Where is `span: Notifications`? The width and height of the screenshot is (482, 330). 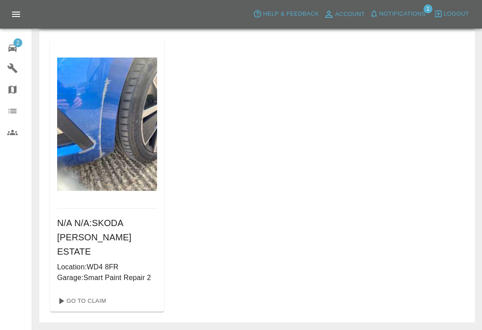
span: Notifications is located at coordinates (403, 14).